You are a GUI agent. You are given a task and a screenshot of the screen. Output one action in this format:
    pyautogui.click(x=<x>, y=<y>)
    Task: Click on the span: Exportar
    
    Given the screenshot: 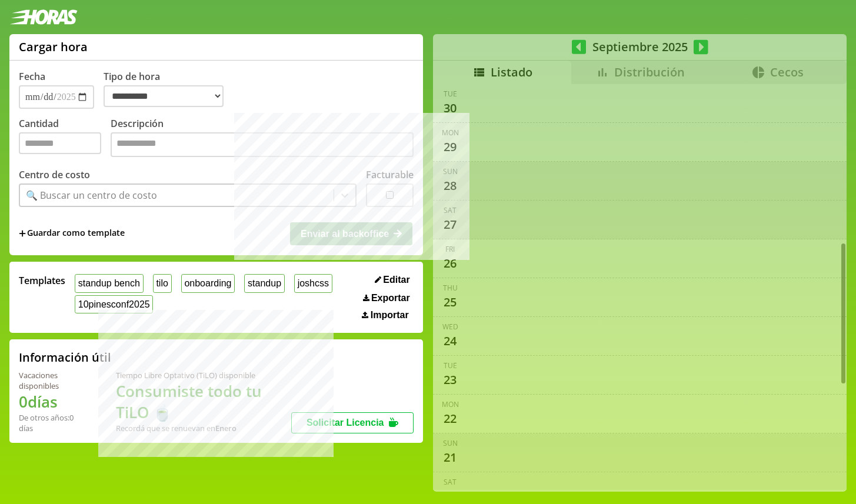 What is the action you would take?
    pyautogui.click(x=391, y=298)
    